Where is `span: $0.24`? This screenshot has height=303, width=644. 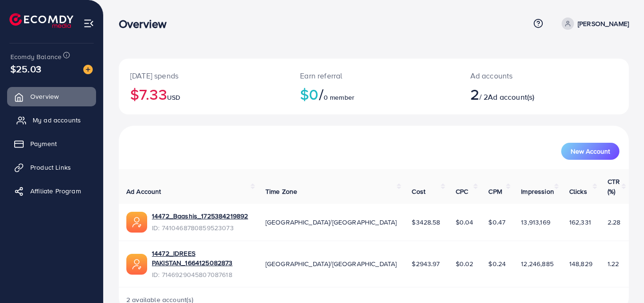 span: $0.24 is located at coordinates (497, 264).